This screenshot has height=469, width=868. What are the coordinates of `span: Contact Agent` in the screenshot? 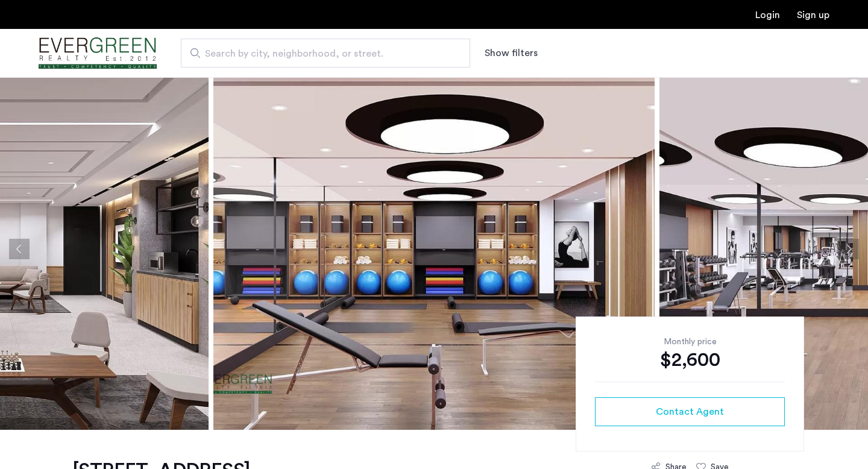 It's located at (689, 412).